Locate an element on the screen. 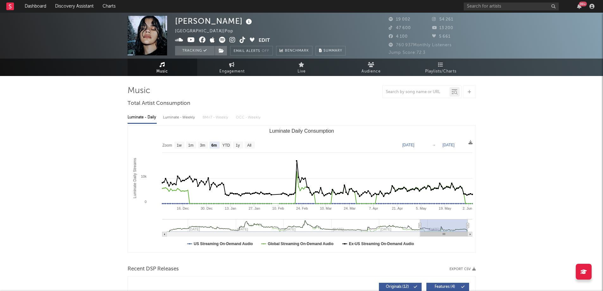 This screenshot has width=603, height=291. text: 7. Apr is located at coordinates (373, 208).